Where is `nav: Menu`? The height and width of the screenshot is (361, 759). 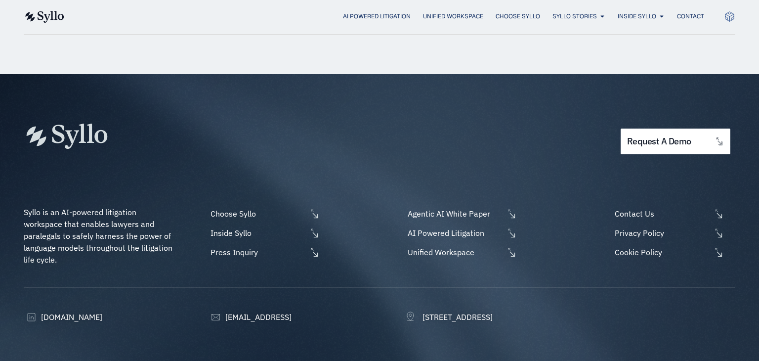
nav: Menu is located at coordinates (394, 16).